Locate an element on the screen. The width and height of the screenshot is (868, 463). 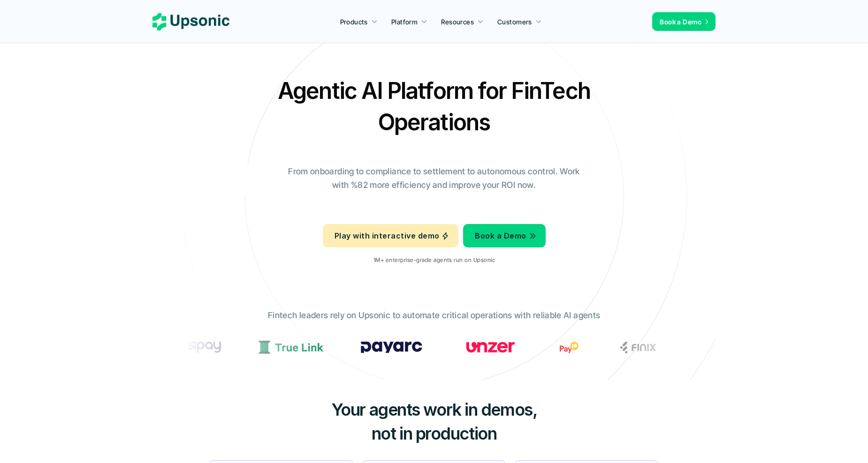
h2: Agentic AI Platform for FinTech Operations is located at coordinates (434, 107).